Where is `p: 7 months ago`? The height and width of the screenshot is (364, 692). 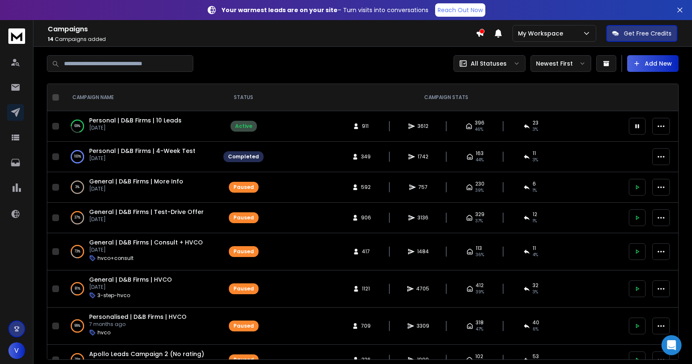 p: 7 months ago is located at coordinates (138, 325).